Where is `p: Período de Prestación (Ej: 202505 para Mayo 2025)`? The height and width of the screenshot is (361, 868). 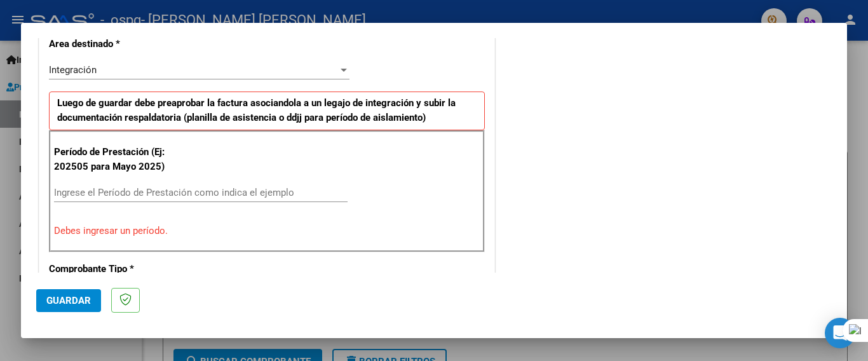 p: Período de Prestación (Ej: 202505 para Mayo 2025) is located at coordinates (117, 159).